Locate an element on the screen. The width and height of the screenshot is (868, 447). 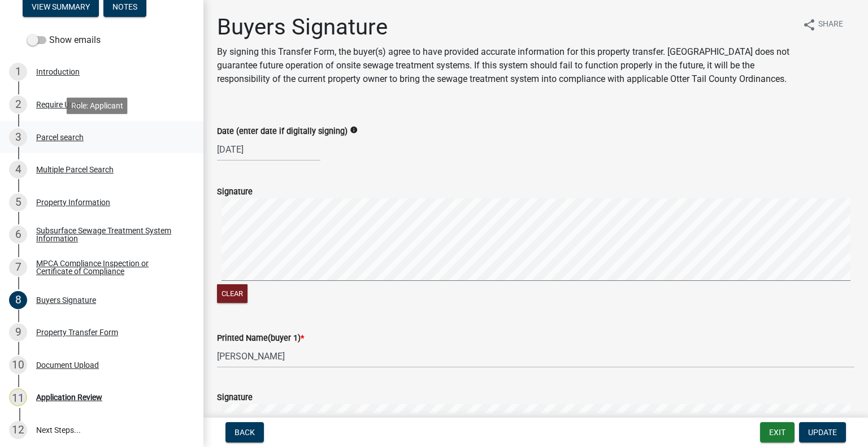
div: Property Transfer Form is located at coordinates (77, 332).